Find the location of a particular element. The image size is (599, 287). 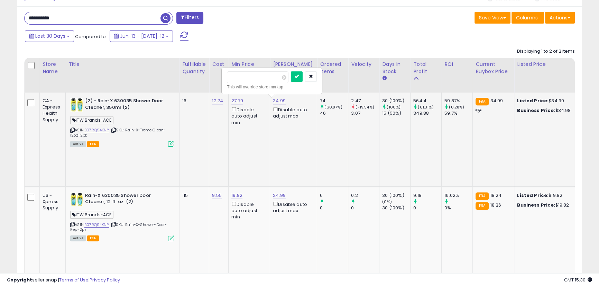

small: (0.28%) is located at coordinates (457, 107).